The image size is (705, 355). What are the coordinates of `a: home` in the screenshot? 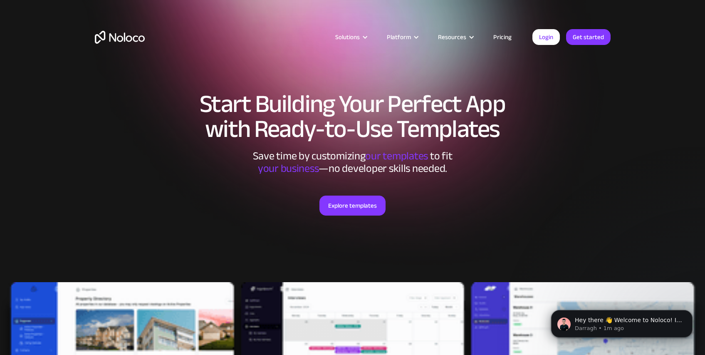 It's located at (120, 37).